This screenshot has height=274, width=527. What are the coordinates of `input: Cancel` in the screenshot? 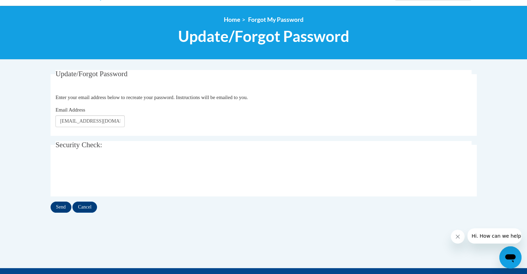 It's located at (85, 207).